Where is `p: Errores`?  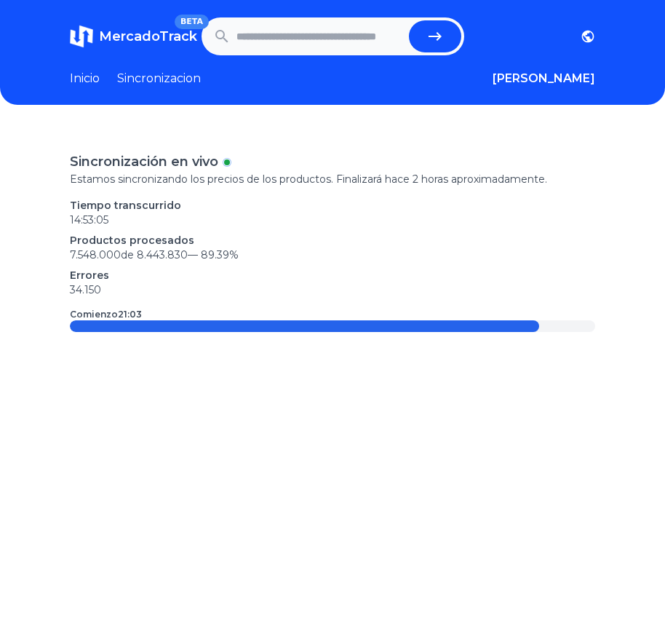
p: Errores is located at coordinates (333, 275).